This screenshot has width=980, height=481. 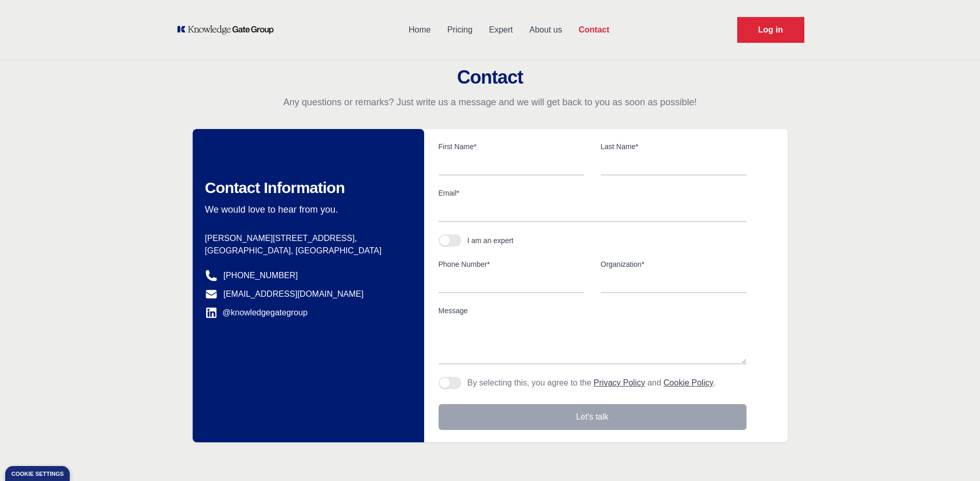 What do you see at coordinates (620, 383) in the screenshot?
I see `a: Privacy Policy` at bounding box center [620, 383].